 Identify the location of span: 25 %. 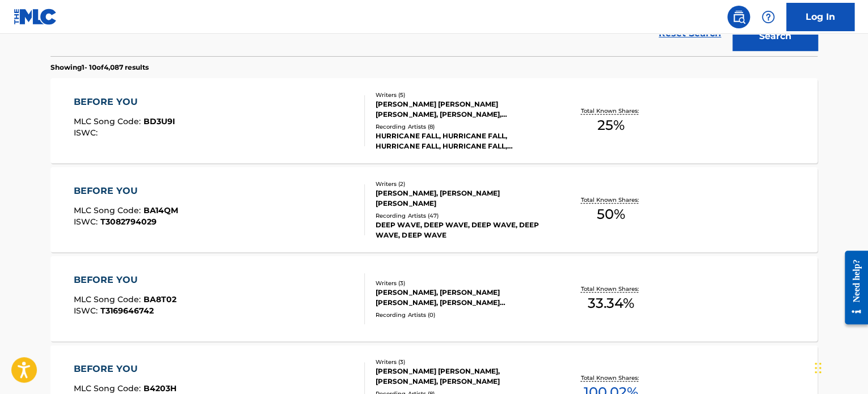
(611, 125).